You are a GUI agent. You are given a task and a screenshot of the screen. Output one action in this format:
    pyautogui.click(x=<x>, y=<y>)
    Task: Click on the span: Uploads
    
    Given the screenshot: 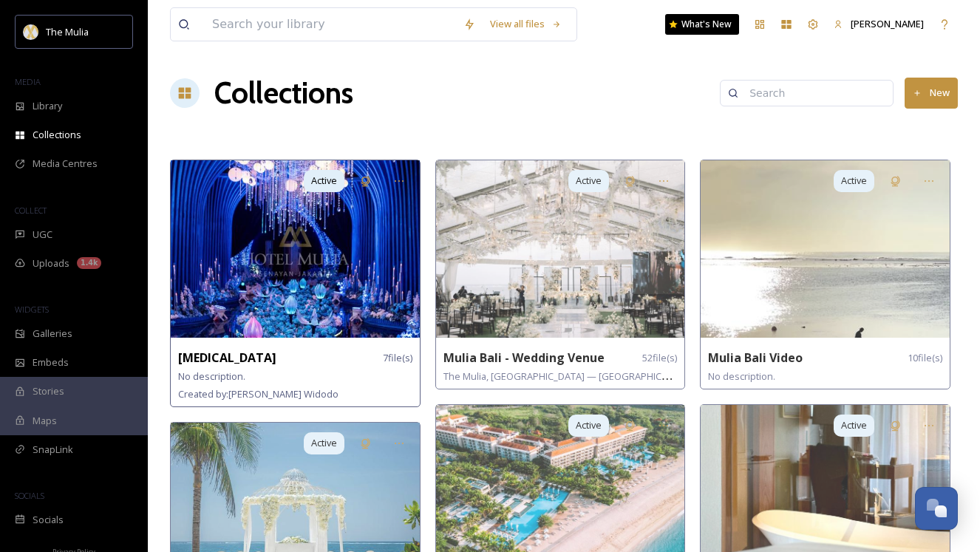 What is the action you would take?
    pyautogui.click(x=51, y=263)
    